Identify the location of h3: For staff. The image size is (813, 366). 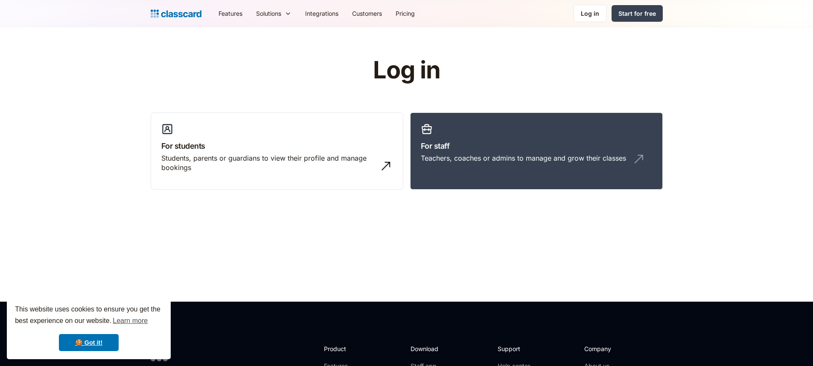
(536, 146).